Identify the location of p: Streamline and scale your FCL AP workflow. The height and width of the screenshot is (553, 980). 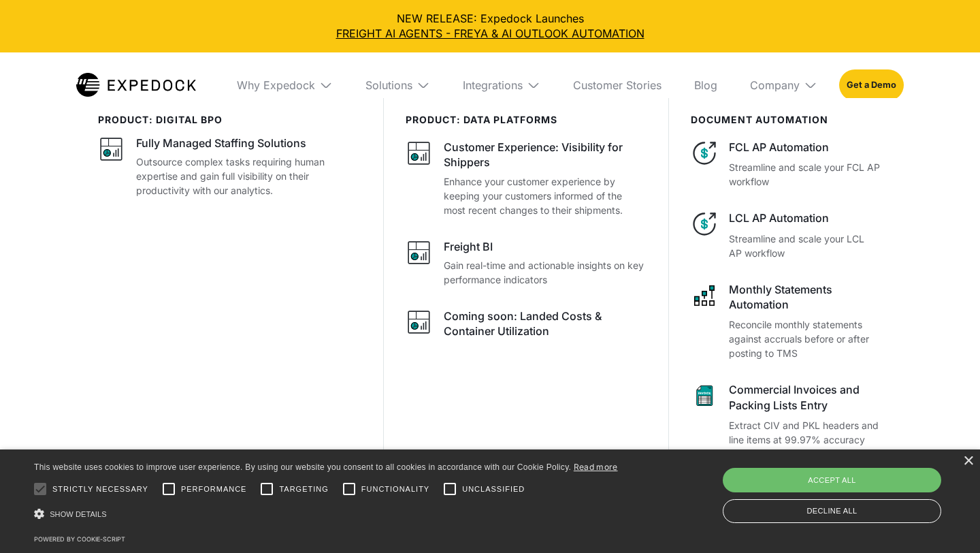
(805, 174).